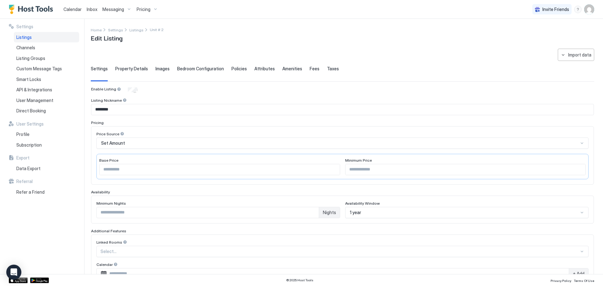 Image resolution: width=603 pixels, height=286 pixels. Describe the element at coordinates (113, 143) in the screenshot. I see `span: Set Amount` at that location.